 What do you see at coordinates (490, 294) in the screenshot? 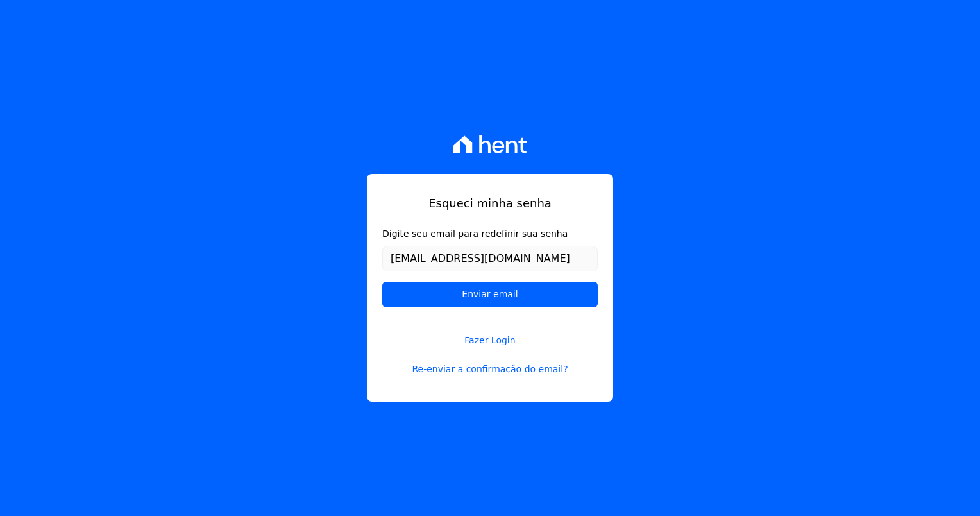
I see `input: Enviar email` at bounding box center [490, 294].